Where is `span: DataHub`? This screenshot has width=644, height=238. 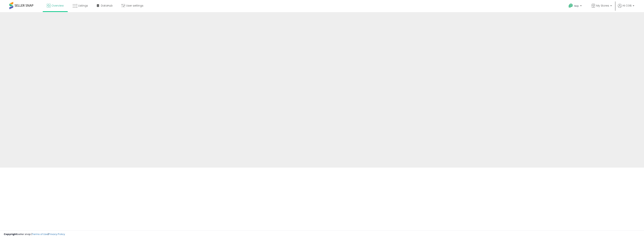
span: DataHub is located at coordinates (107, 6).